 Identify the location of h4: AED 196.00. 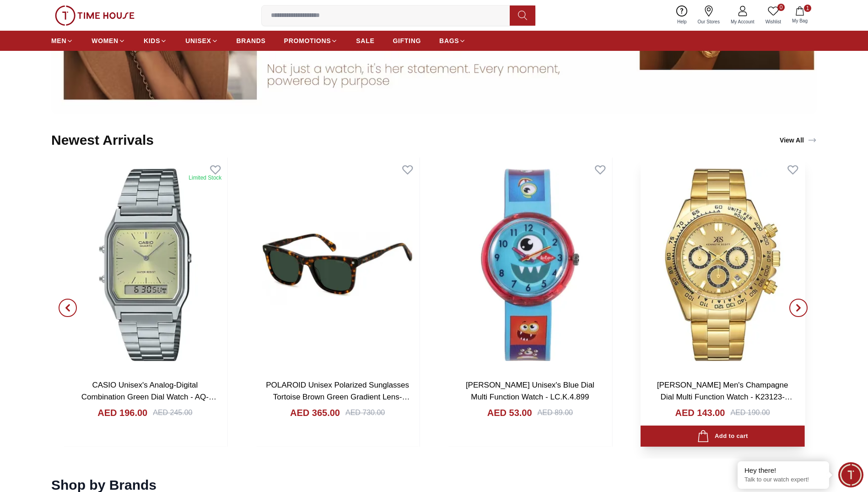
(122, 413).